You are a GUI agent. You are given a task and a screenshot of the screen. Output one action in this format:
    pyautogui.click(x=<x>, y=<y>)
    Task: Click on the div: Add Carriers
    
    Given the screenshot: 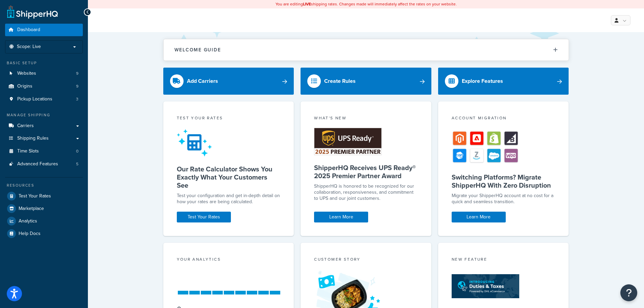 What is the action you would take?
    pyautogui.click(x=203, y=81)
    